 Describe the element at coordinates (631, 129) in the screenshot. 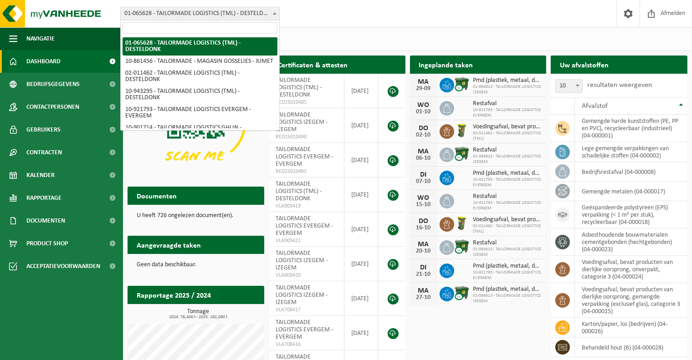

I see `td: gemengde harde kunststoffen (PE, PP en PVC), recycleerbaar (industrieel) (04-000001)` at that location.